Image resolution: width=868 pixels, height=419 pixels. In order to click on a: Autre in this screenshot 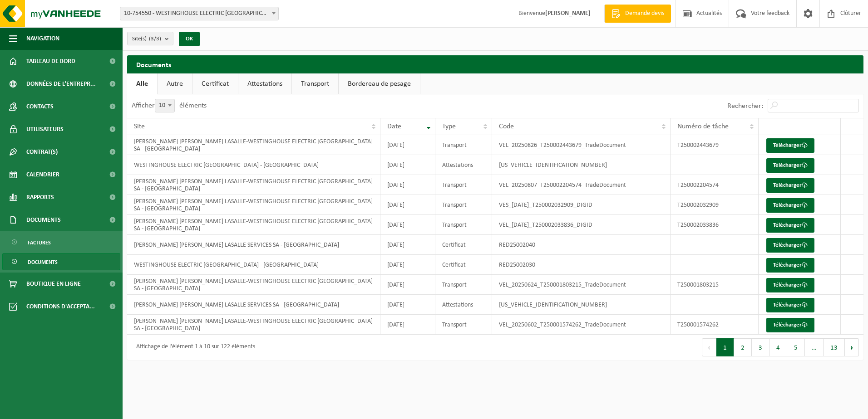, I will do `click(175, 84)`.